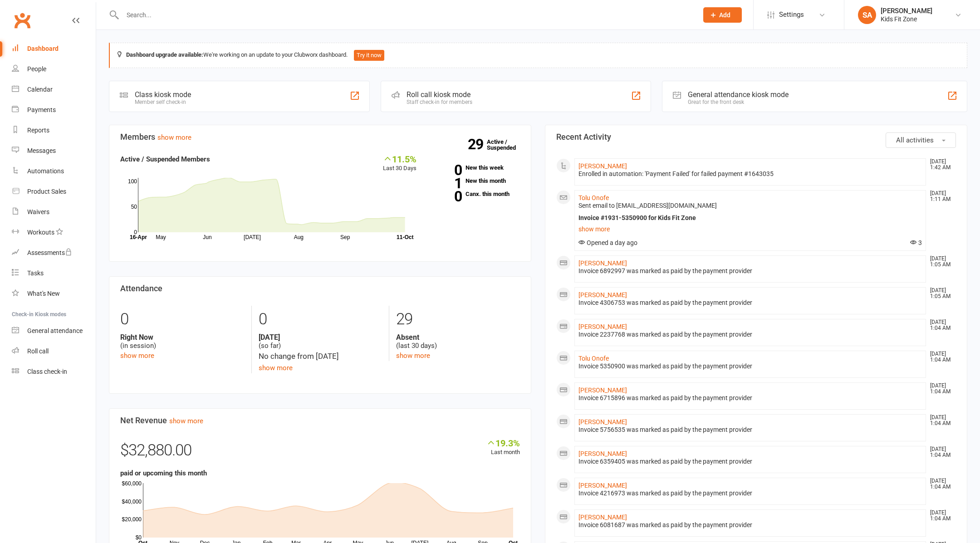  What do you see at coordinates (53, 273) in the screenshot?
I see `a: Tasks` at bounding box center [53, 273].